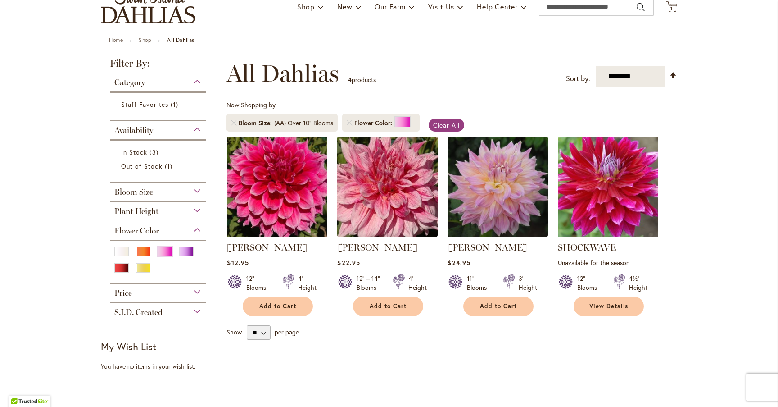 This screenshot has width=778, height=407. What do you see at coordinates (608, 234) in the screenshot?
I see `a: Shockwave` at bounding box center [608, 234].